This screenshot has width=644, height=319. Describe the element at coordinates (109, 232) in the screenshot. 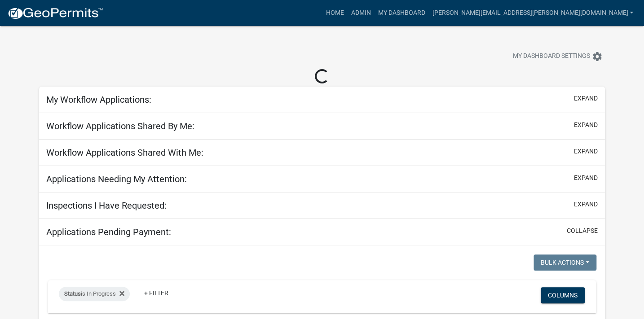

I see `h5: Applications Pending Payment:` at that location.